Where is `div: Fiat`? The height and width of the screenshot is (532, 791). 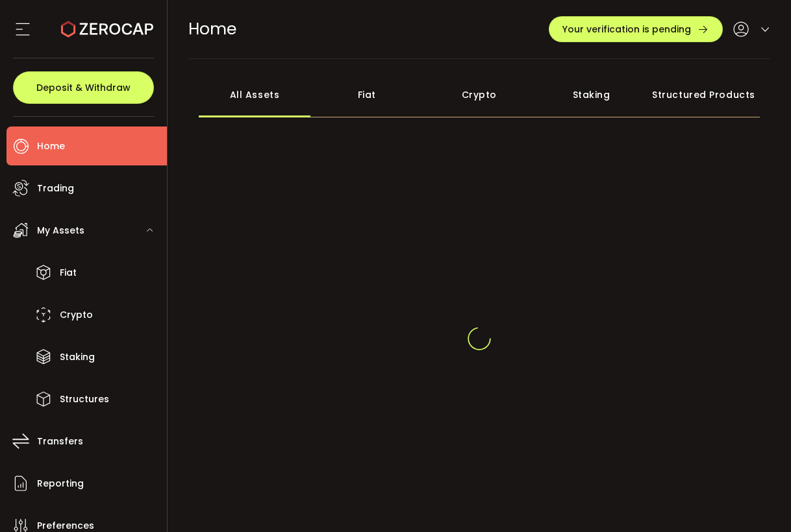
div: Fiat is located at coordinates (367, 94).